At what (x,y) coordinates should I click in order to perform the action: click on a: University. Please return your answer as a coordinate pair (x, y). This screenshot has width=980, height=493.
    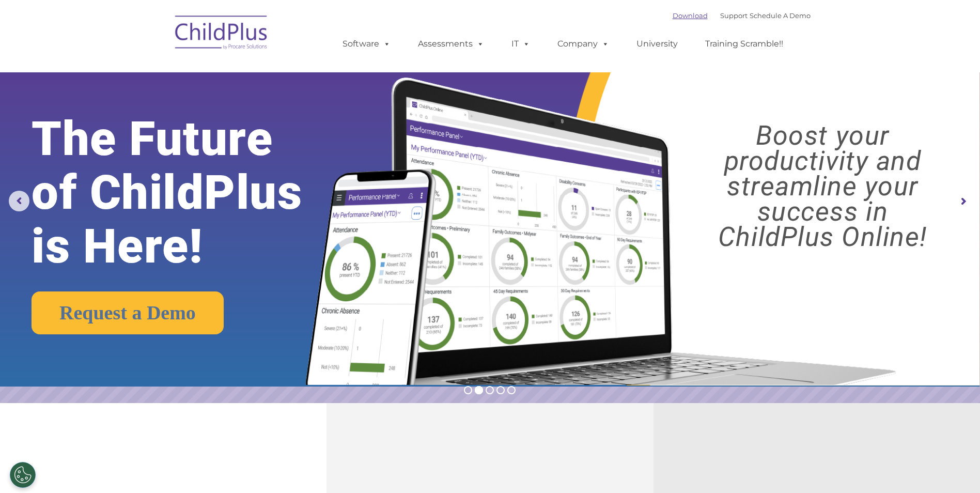
    Looking at the image, I should click on (657, 44).